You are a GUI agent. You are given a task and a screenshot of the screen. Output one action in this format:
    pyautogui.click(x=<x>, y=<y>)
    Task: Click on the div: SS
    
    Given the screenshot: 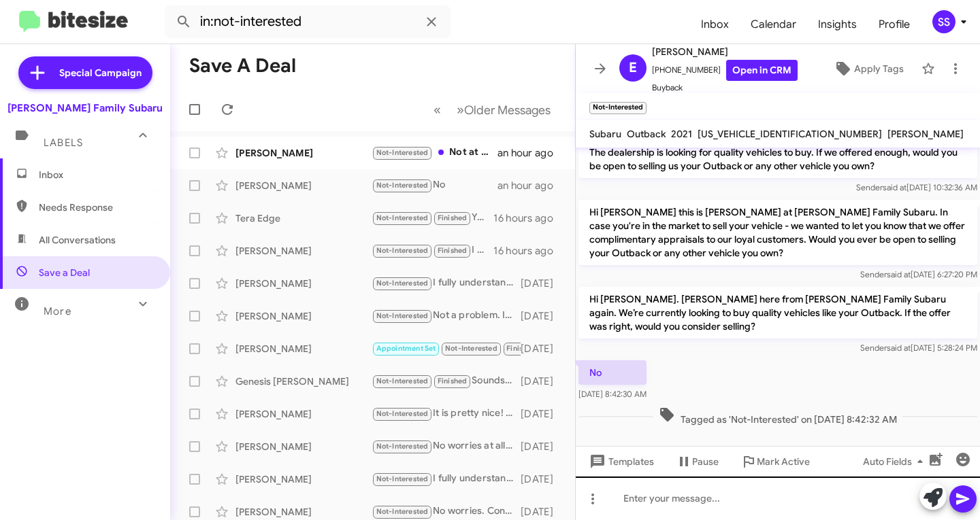 What is the action you would take?
    pyautogui.click(x=944, y=22)
    